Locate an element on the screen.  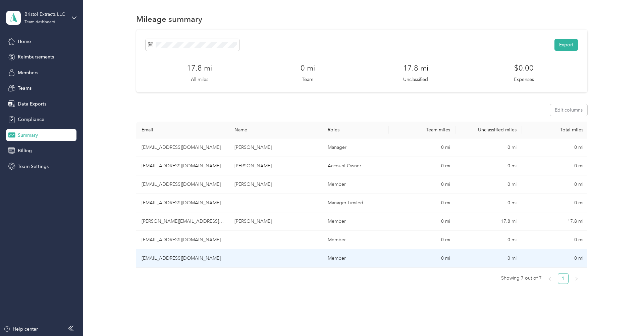
td: Lindsay D'Ottavio is located at coordinates (276, 185).